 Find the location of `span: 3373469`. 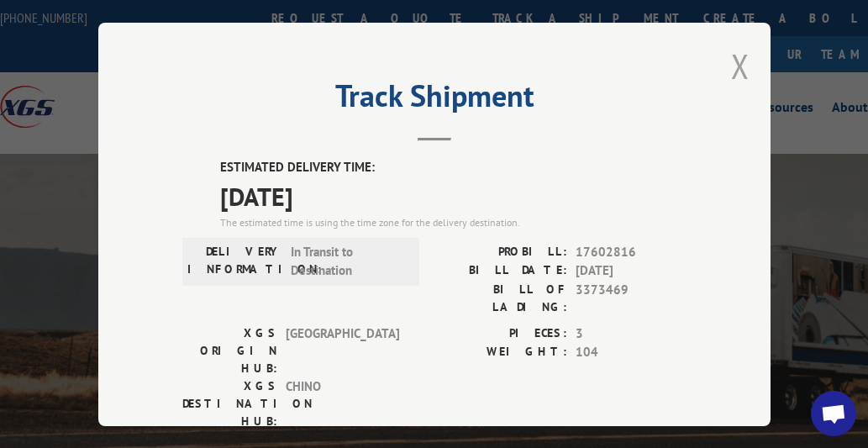

span: 3373469 is located at coordinates (631, 297).